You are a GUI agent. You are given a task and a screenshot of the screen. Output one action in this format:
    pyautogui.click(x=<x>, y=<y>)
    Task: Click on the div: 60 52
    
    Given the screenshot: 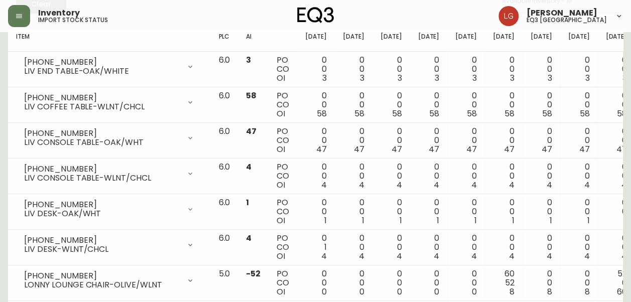 What is the action you would take?
    pyautogui.click(x=504, y=283)
    